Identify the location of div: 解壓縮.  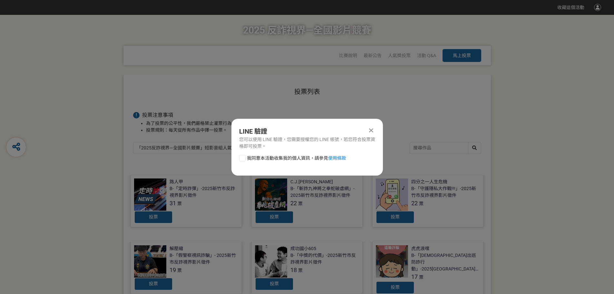
(176, 248).